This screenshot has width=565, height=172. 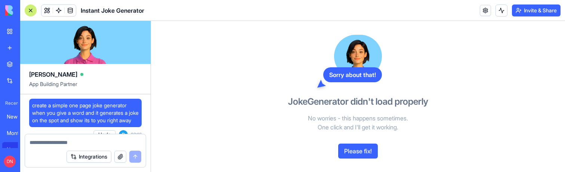 What do you see at coordinates (136, 135) in the screenshot?
I see `span: 23:16` at bounding box center [136, 135].